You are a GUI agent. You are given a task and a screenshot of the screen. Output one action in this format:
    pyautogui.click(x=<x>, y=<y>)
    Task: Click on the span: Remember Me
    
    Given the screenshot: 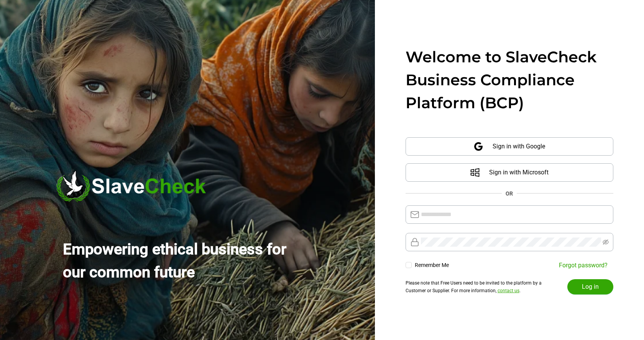 What is the action you would take?
    pyautogui.click(x=431, y=265)
    